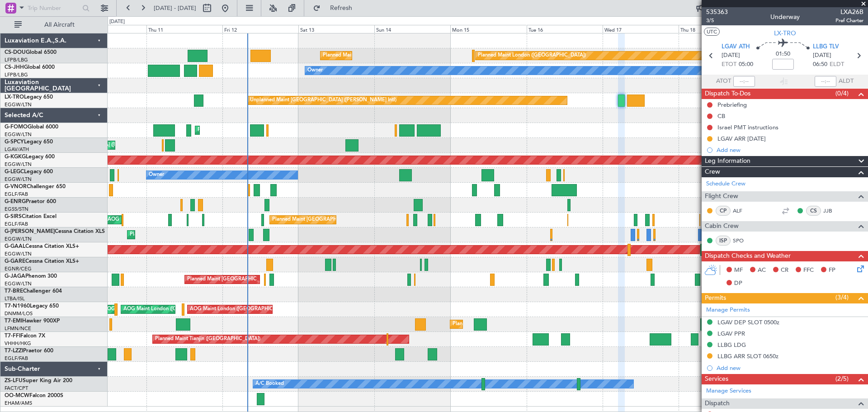 The width and height of the screenshot is (868, 412). Describe the element at coordinates (488, 29) in the screenshot. I see `div: Mon 15` at that location.